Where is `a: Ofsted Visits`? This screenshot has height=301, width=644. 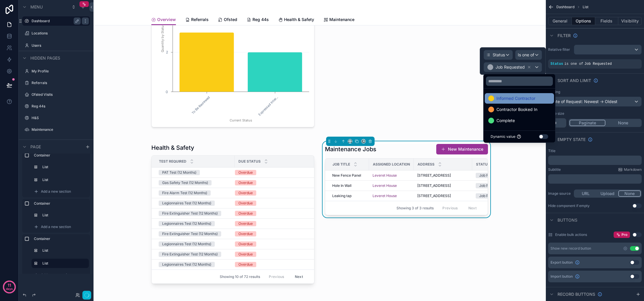 a: Ofsted Visits is located at coordinates (60, 95).